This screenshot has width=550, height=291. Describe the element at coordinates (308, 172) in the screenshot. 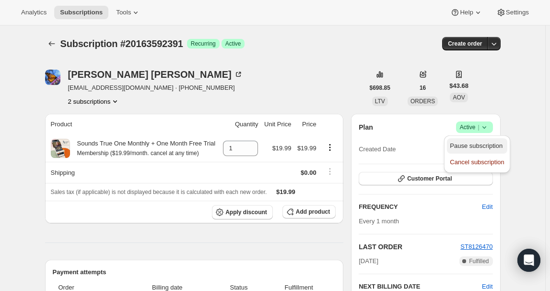

I see `span: $0.00` at that location.